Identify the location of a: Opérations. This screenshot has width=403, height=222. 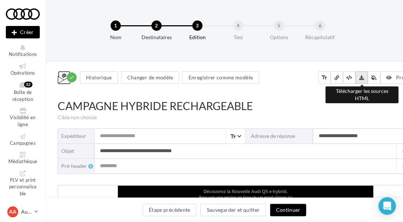
(23, 69).